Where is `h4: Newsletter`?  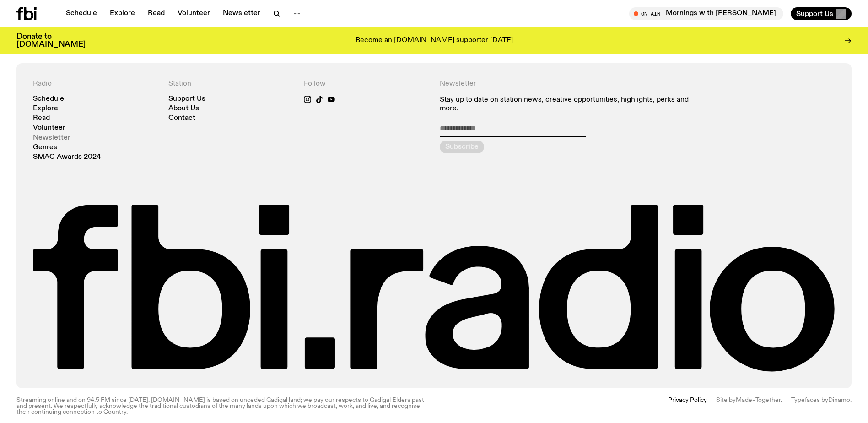
h4: Newsletter is located at coordinates (570, 84).